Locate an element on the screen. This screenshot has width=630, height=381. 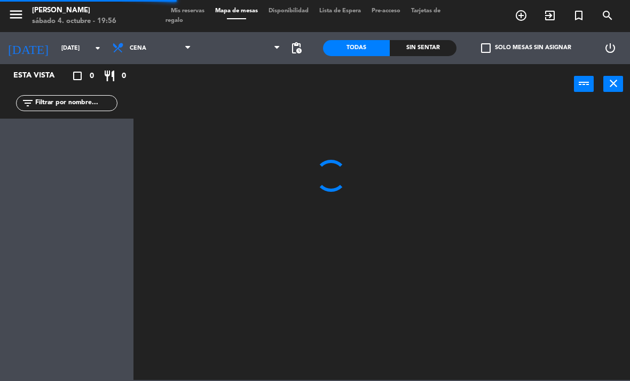
div: Sin sentar is located at coordinates (423, 48).